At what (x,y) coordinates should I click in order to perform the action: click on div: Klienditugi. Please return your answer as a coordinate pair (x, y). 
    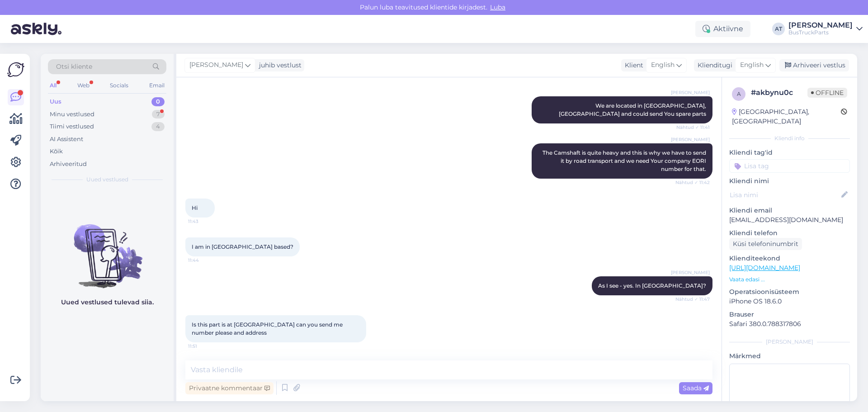
    Looking at the image, I should click on (713, 65).